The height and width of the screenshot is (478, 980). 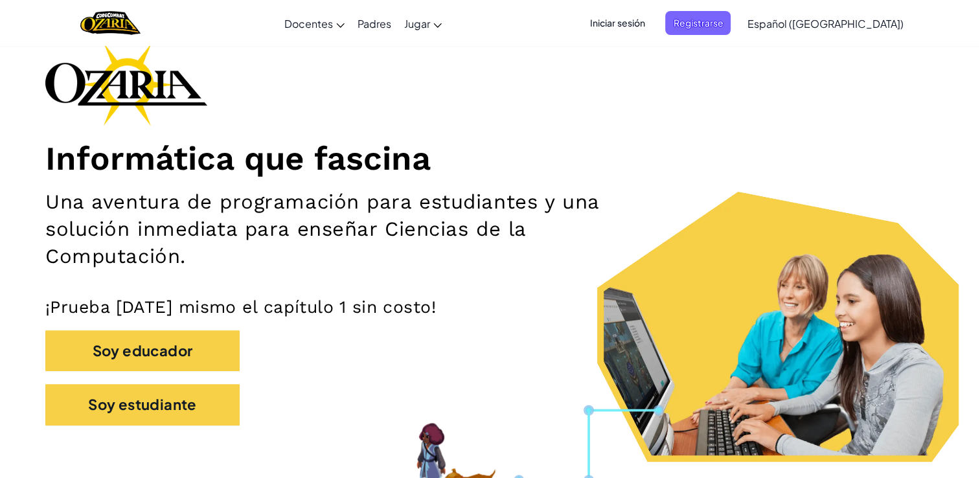 I want to click on a: Padres, so click(x=374, y=23).